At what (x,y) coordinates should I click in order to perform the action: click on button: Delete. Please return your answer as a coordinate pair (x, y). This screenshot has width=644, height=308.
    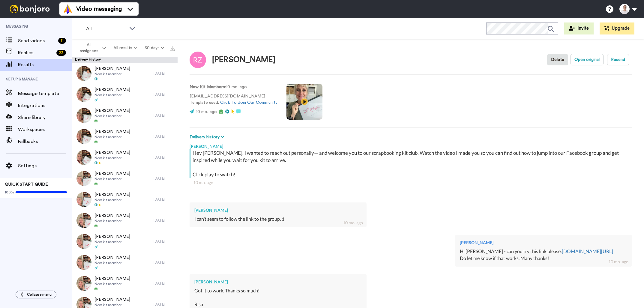
    Looking at the image, I should click on (558, 60).